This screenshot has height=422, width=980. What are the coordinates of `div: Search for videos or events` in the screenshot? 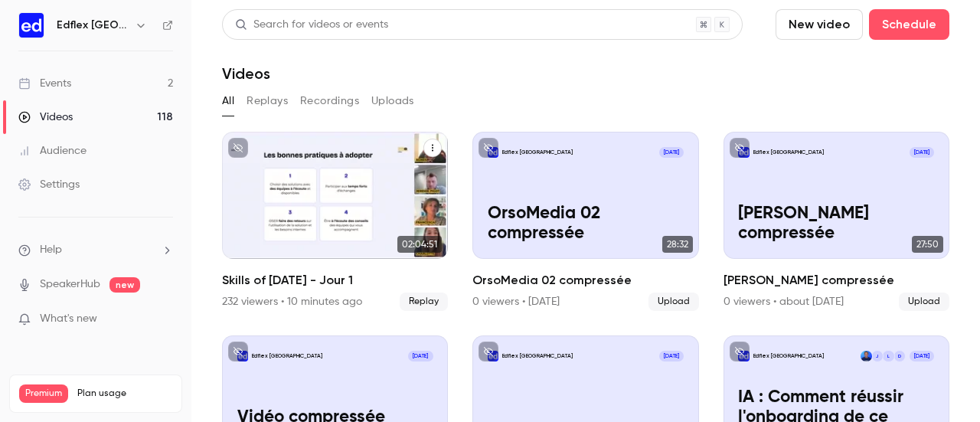 It's located at (311, 25).